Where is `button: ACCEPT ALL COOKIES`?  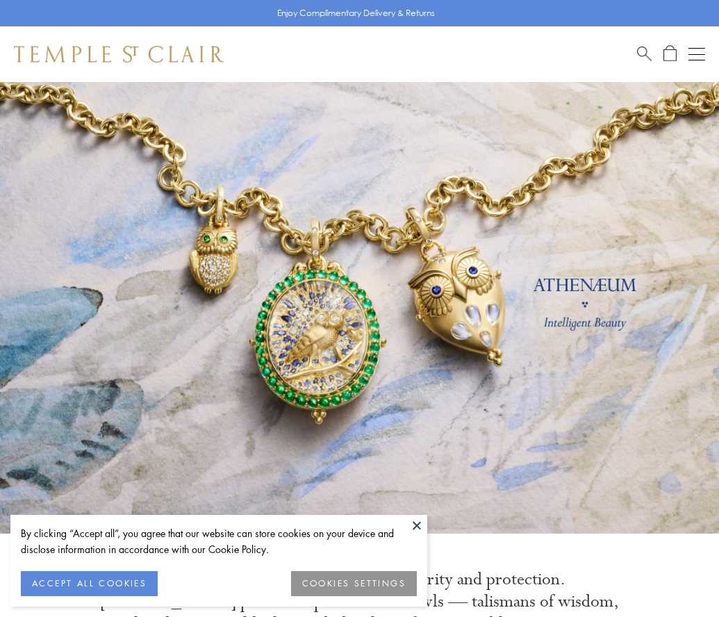 button: ACCEPT ALL COOKIES is located at coordinates (89, 583).